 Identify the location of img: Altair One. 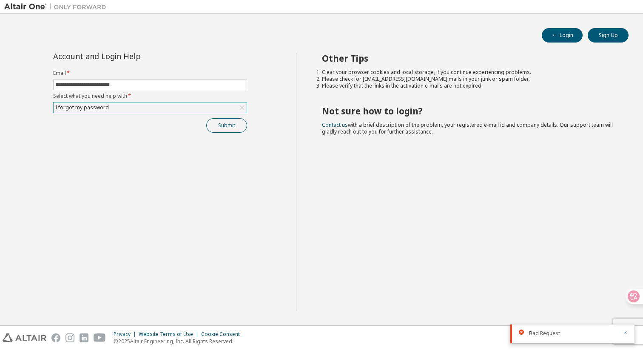
(57, 7).